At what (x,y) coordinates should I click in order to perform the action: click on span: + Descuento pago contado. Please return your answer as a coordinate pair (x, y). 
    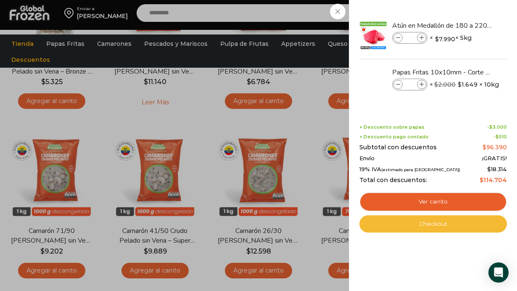
    Looking at the image, I should click on (394, 137).